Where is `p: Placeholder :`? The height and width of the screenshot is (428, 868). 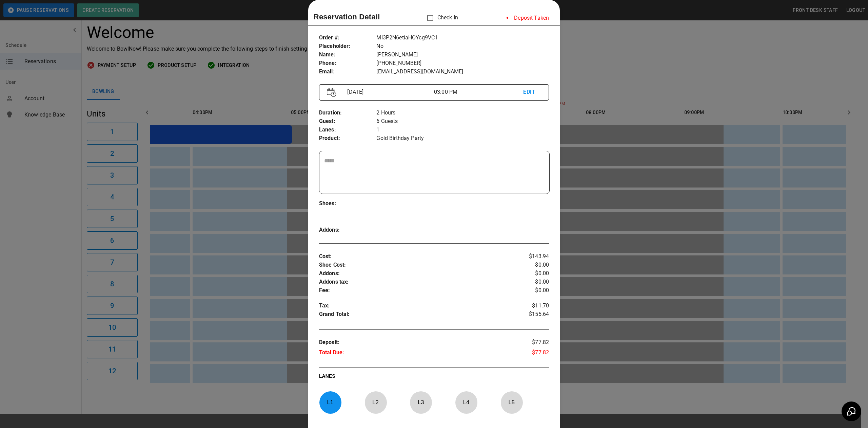
p: Placeholder : is located at coordinates (348, 46).